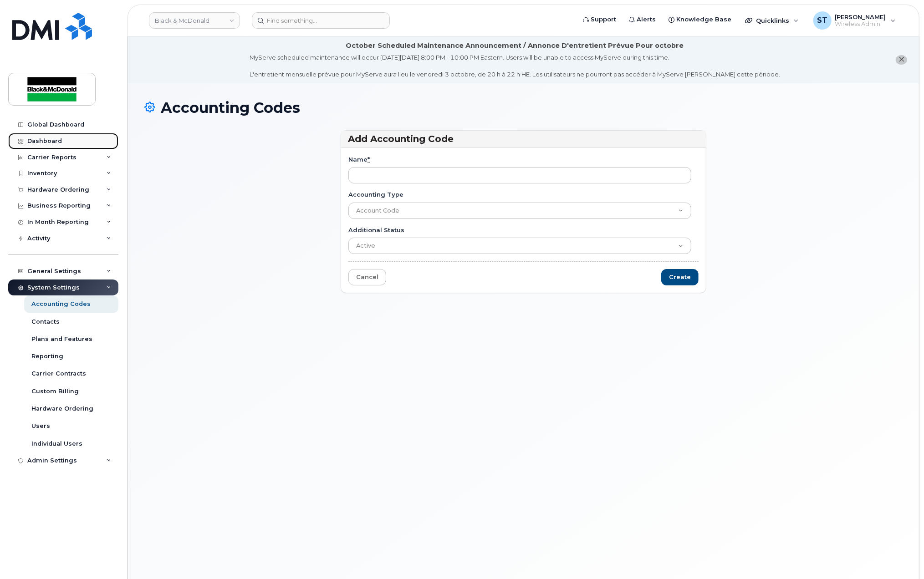 The width and height of the screenshot is (924, 579). Describe the element at coordinates (901, 59) in the screenshot. I see `button: close notification` at that location.